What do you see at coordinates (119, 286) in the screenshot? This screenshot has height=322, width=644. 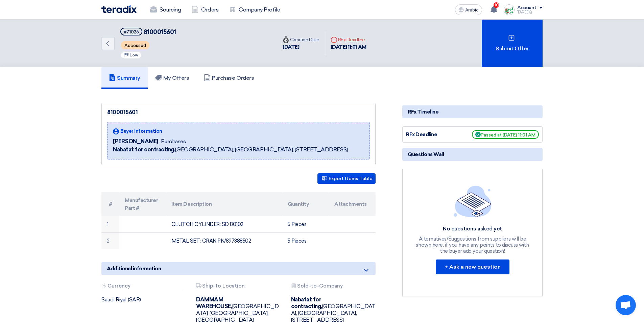 I see `font: Currency` at bounding box center [119, 286].